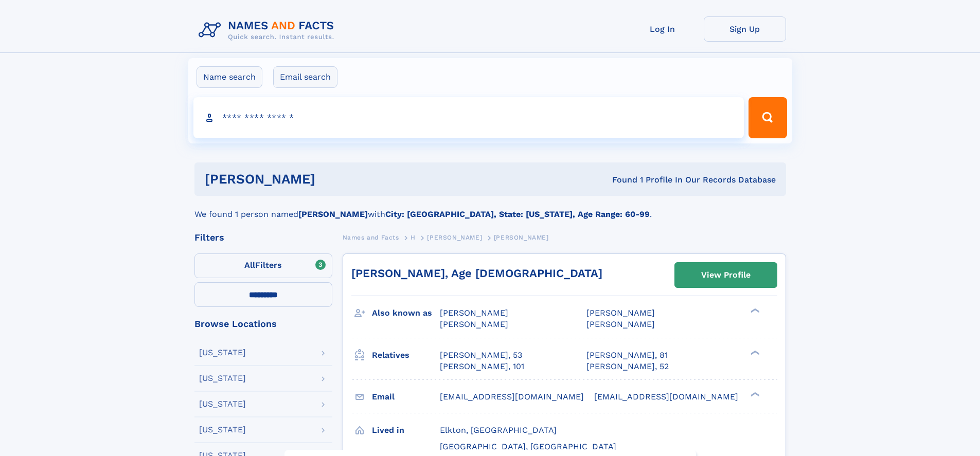 This screenshot has height=456, width=980. What do you see at coordinates (726, 275) in the screenshot?
I see `div: View Profile` at bounding box center [726, 275].